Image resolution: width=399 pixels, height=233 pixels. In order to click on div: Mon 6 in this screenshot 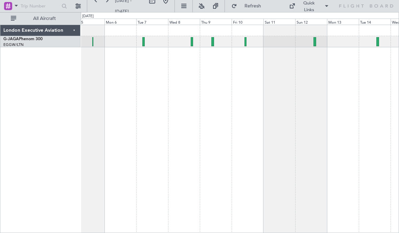, I will do `click(120, 22)`.